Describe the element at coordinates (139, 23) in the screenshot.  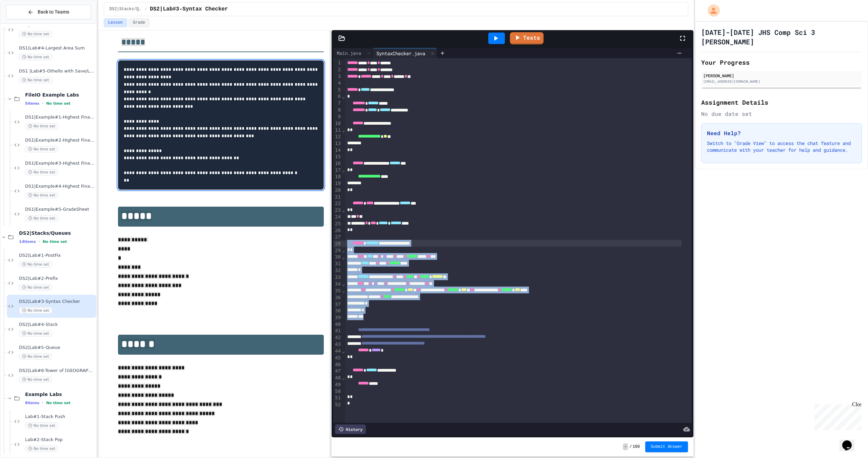
I see `button: Grade` at that location.